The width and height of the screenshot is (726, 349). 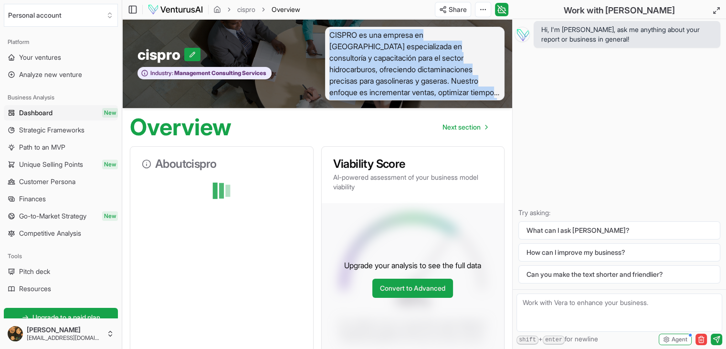 I want to click on a: Go to next page, so click(x=465, y=127).